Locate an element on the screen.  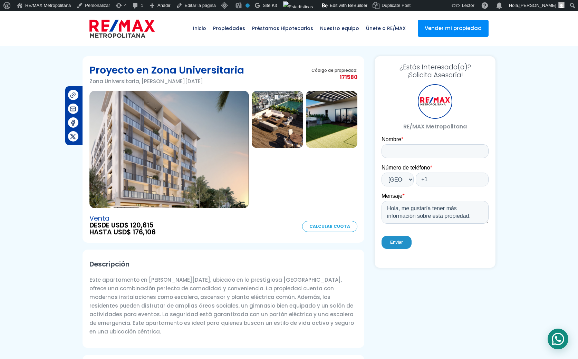
h3: ¡Solicita Asesoría! is located at coordinates (435, 71).